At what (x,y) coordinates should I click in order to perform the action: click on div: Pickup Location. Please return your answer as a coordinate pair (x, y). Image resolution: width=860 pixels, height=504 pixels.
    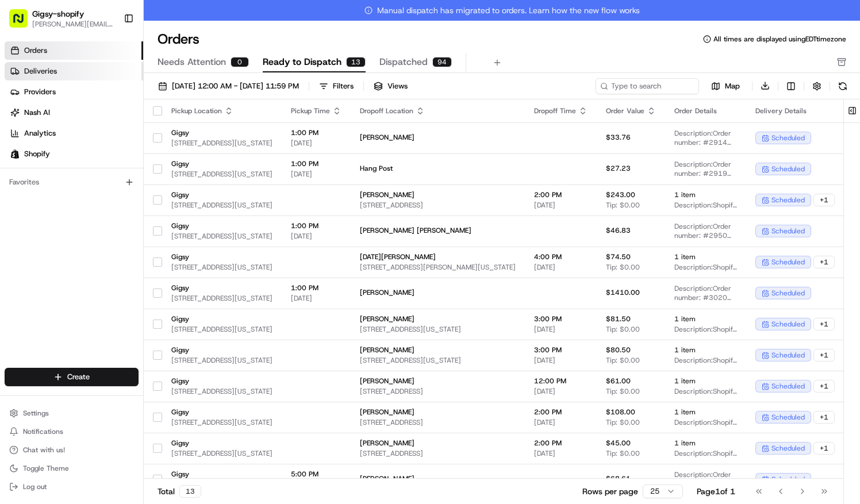
    Looking at the image, I should click on (222, 111).